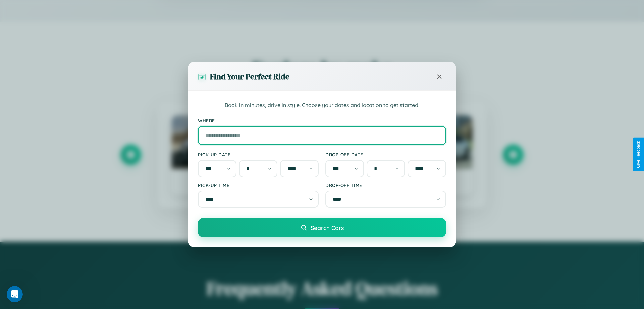 Image resolution: width=644 pixels, height=309 pixels. I want to click on label: Drop-off Date, so click(386, 154).